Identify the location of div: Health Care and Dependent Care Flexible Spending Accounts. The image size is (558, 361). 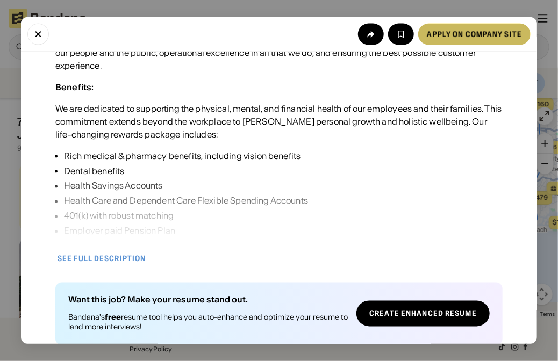
(254, 201).